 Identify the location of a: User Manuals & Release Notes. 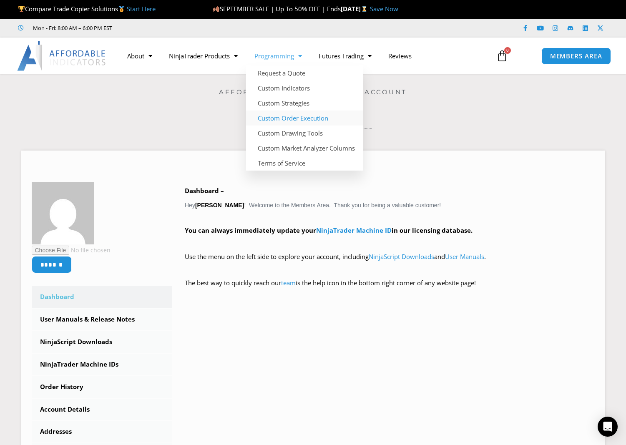
(102, 319).